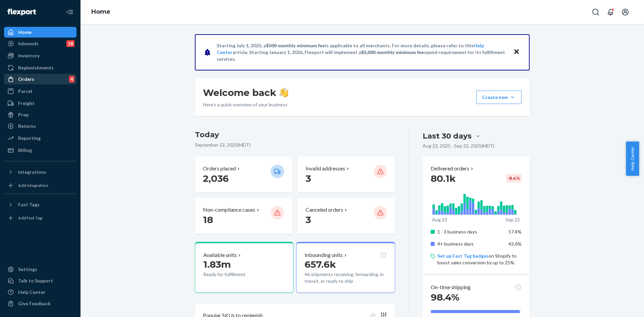 The image size is (644, 317). Describe the element at coordinates (480, 259) in the screenshot. I see `p: on Shopify to boost sales conversion by up to 25%.` at that location.